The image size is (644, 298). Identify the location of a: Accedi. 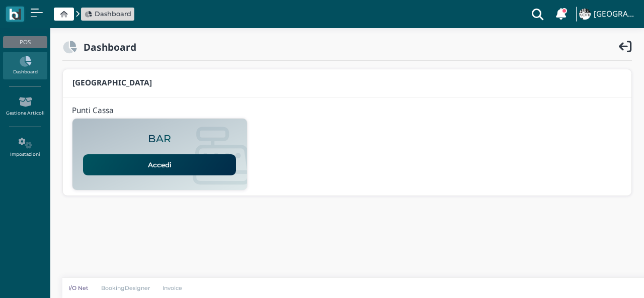
(159, 165).